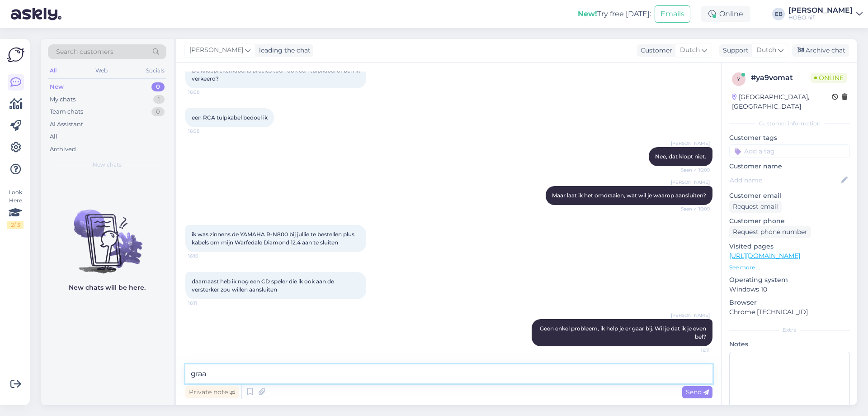  I want to click on div: Customer information, so click(790, 124).